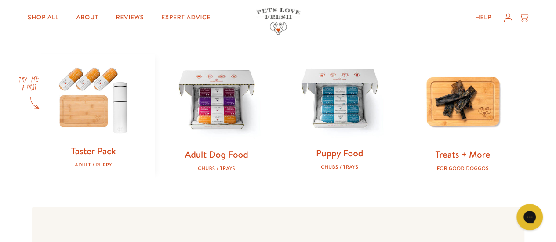  Describe the element at coordinates (186, 18) in the screenshot. I see `a: Expert Advice` at that location.